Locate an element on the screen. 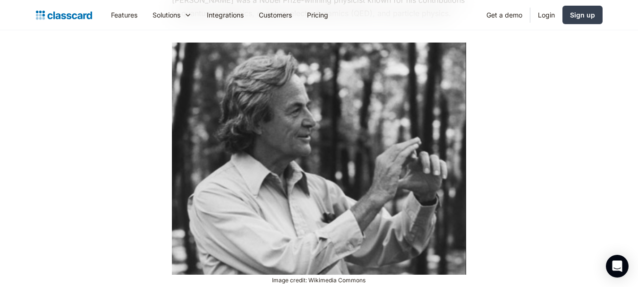 The image size is (638, 287). div: Sign up is located at coordinates (583, 15).